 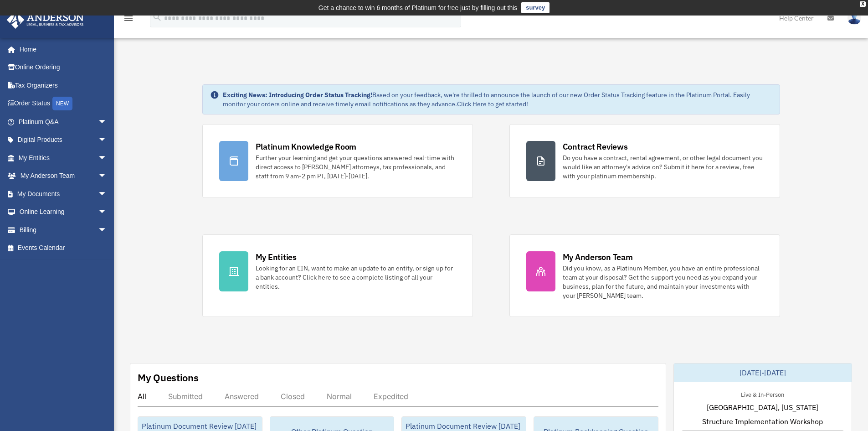 What do you see at coordinates (762, 394) in the screenshot?
I see `div: Live & In-Person` at bounding box center [762, 394].